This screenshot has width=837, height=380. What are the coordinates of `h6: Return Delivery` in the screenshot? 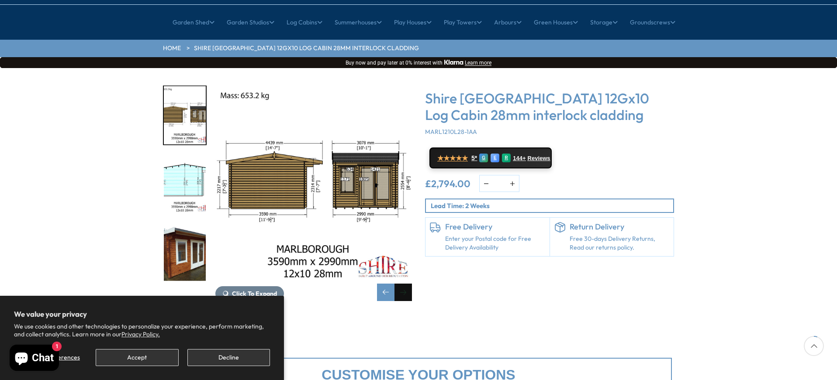 It's located at (619, 227).